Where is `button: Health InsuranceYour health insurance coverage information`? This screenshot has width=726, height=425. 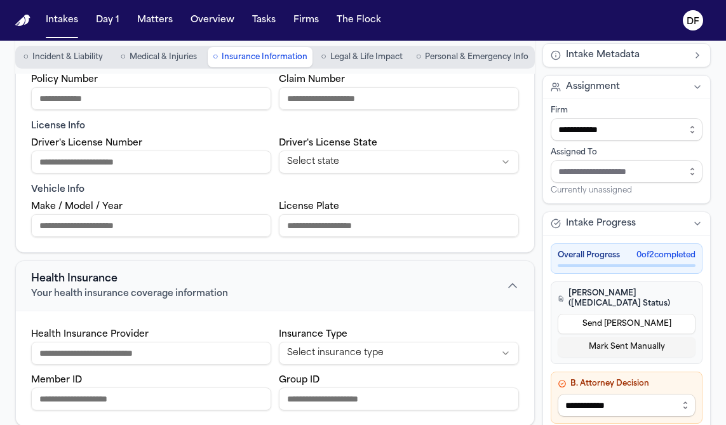 button: Health InsuranceYour health insurance coverage information is located at coordinates (275, 286).